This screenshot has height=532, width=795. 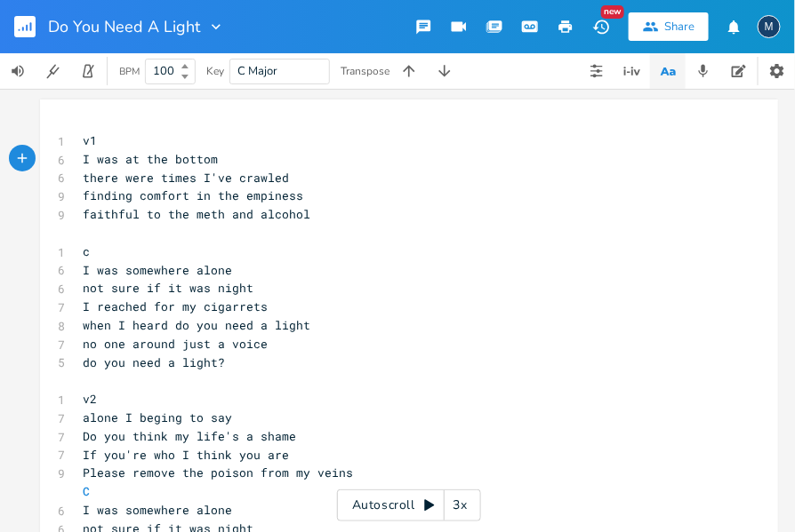 What do you see at coordinates (197, 214) in the screenshot?
I see `span: faithful to the meth and alcohol` at bounding box center [197, 214].